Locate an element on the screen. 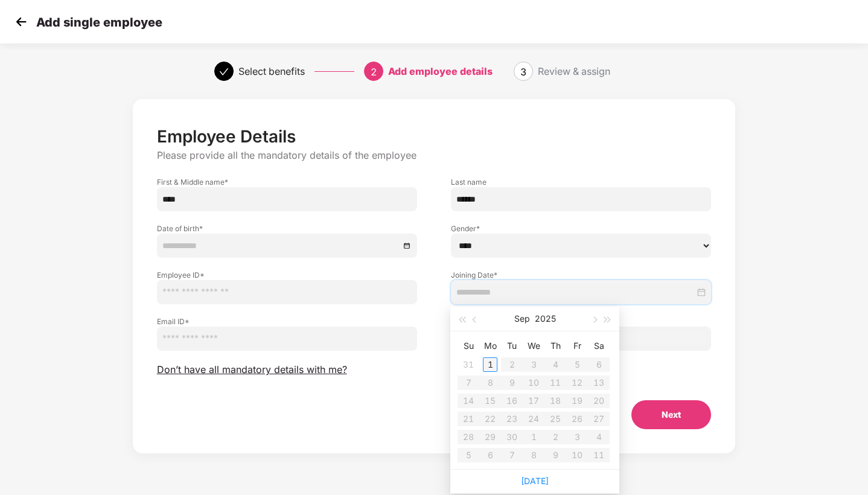 Image resolution: width=868 pixels, height=495 pixels. div: Review & assign is located at coordinates (574, 71).